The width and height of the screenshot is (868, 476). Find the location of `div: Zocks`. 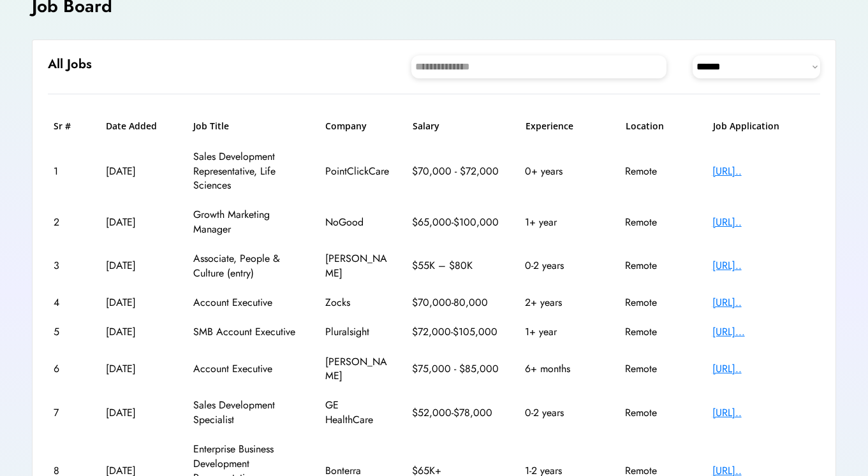

div: Zocks is located at coordinates (357, 303).